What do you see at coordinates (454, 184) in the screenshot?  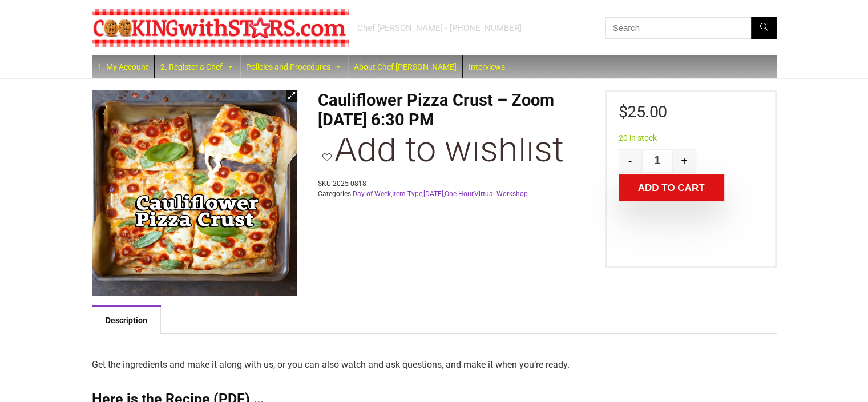 I see `span: SKU:` at bounding box center [454, 184].